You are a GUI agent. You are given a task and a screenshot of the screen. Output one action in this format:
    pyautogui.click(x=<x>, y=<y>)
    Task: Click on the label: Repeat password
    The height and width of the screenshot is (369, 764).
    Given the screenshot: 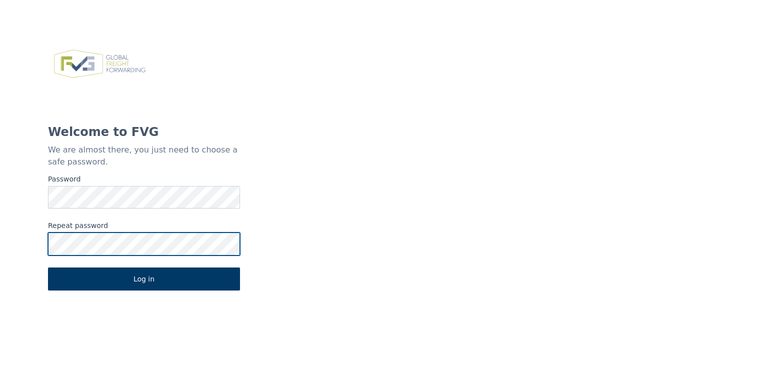 What is the action you would take?
    pyautogui.click(x=144, y=225)
    